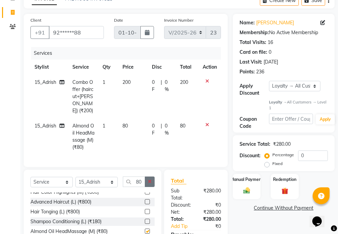 The width and height of the screenshot is (338, 234). What do you see at coordinates (285, 191) in the screenshot?
I see `img: _gift.svg` at bounding box center [285, 191].